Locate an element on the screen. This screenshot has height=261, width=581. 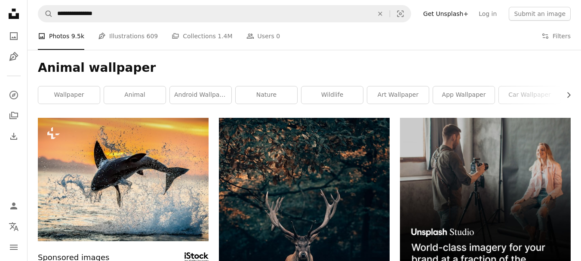
a: Users 0 is located at coordinates (263, 36).